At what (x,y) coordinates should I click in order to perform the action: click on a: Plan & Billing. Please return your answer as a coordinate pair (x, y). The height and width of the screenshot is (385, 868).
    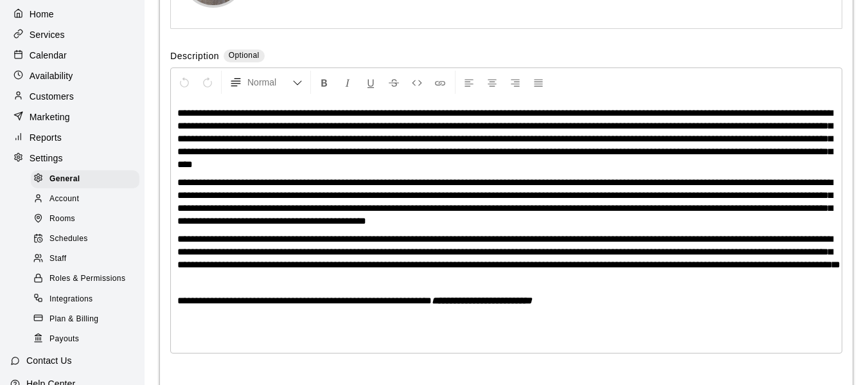
    Looking at the image, I should click on (88, 318).